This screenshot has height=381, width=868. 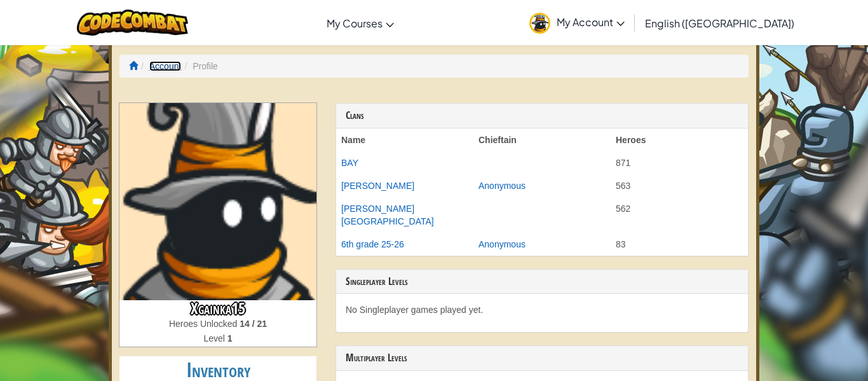 What do you see at coordinates (372, 244) in the screenshot?
I see `a: 6th grade 25-26` at bounding box center [372, 244].